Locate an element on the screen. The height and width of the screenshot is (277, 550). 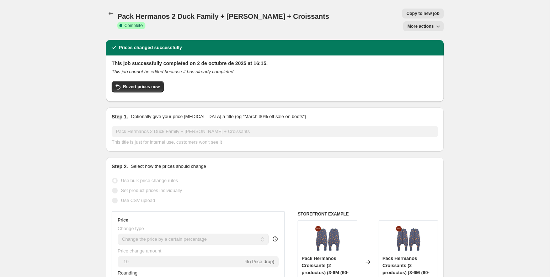
h3: Price is located at coordinates (123, 220).